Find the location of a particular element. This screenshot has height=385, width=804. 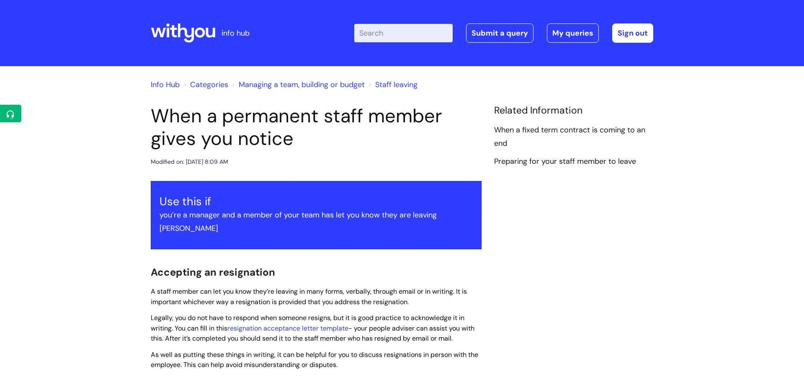

input: Search is located at coordinates (403, 33).